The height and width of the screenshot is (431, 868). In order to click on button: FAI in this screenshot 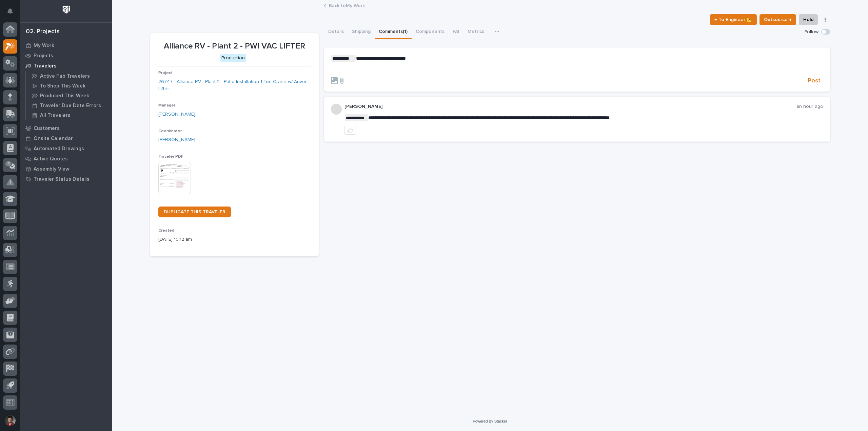, I will do `click(456, 32)`.